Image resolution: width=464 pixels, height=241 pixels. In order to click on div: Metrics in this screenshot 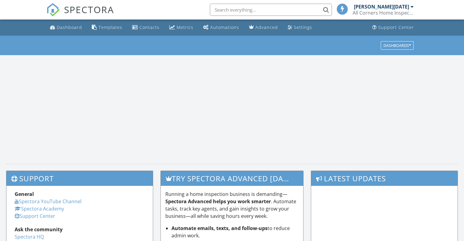, I will do `click(185, 27)`.